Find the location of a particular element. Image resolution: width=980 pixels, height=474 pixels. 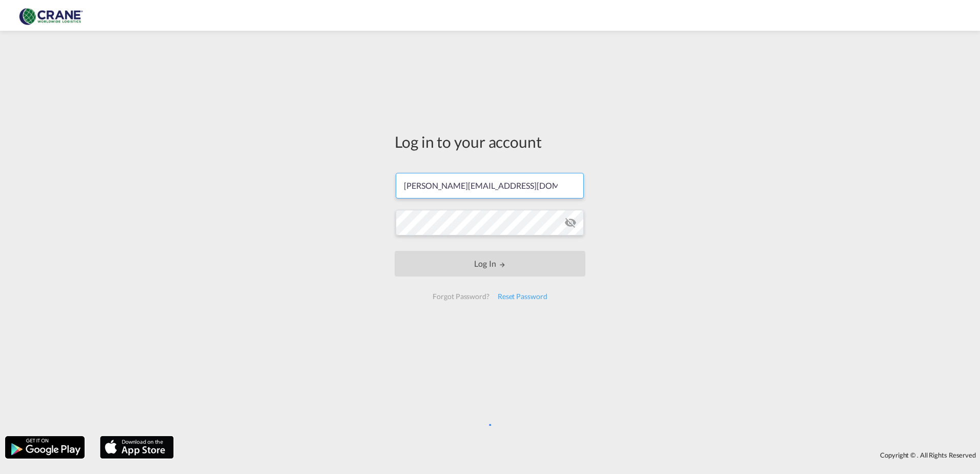

img: 374de710c13411efa3da03fd754f1635.jpg is located at coordinates (49, 16).